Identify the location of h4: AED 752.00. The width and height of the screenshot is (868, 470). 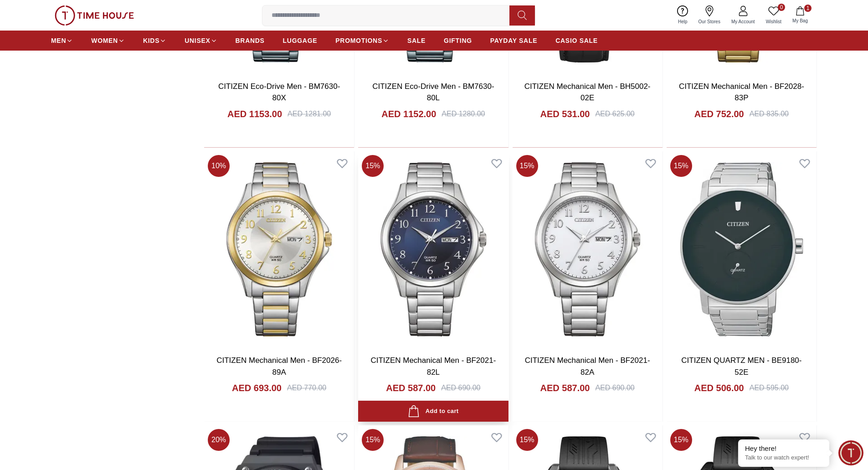
(719, 114).